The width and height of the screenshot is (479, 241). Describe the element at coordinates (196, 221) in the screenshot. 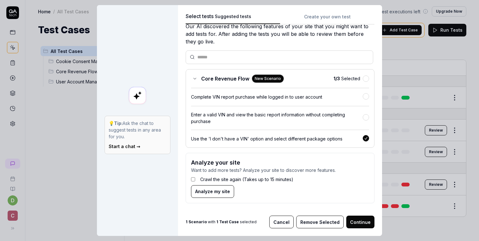

I see `b: 1 Scenario` at that location.